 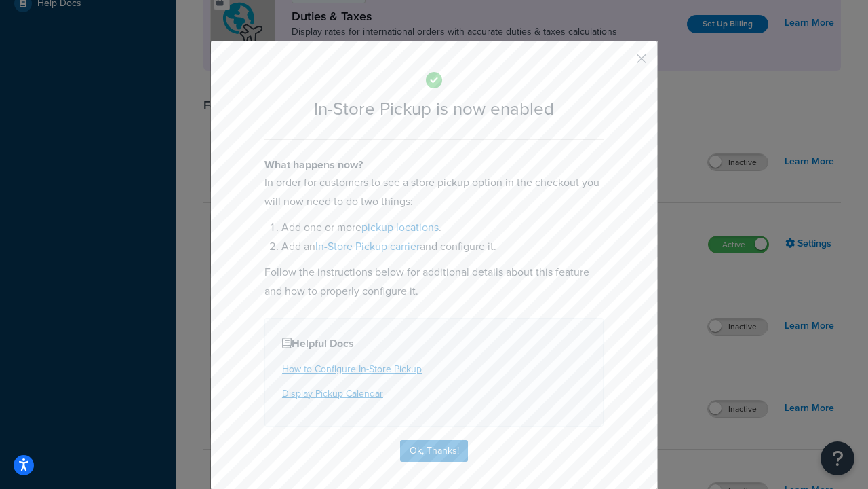 What do you see at coordinates (434, 192) in the screenshot?
I see `p: In order for customers to see a store pickup option in the checkout you will now need to do two t...` at bounding box center [434, 192].